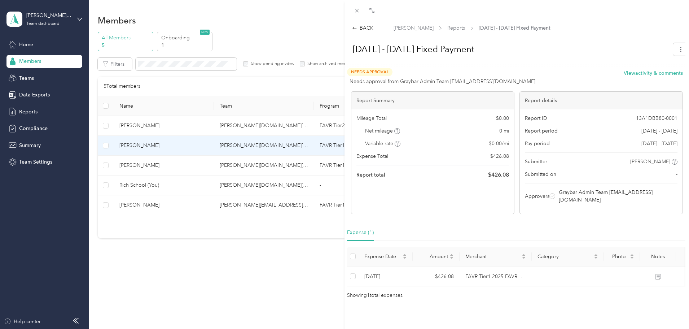 The width and height of the screenshot is (689, 329). What do you see at coordinates (493, 256) in the screenshot?
I see `span: Merchant` at bounding box center [493, 256].